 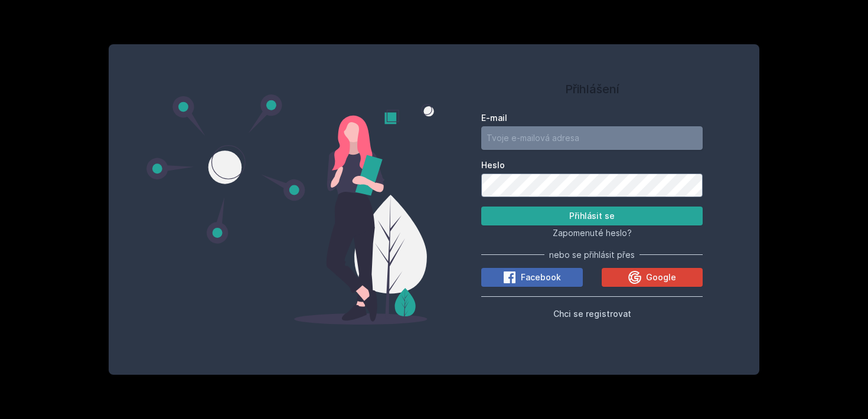 What do you see at coordinates (592, 233) in the screenshot?
I see `span: Zapomenuté heslo?` at bounding box center [592, 233].